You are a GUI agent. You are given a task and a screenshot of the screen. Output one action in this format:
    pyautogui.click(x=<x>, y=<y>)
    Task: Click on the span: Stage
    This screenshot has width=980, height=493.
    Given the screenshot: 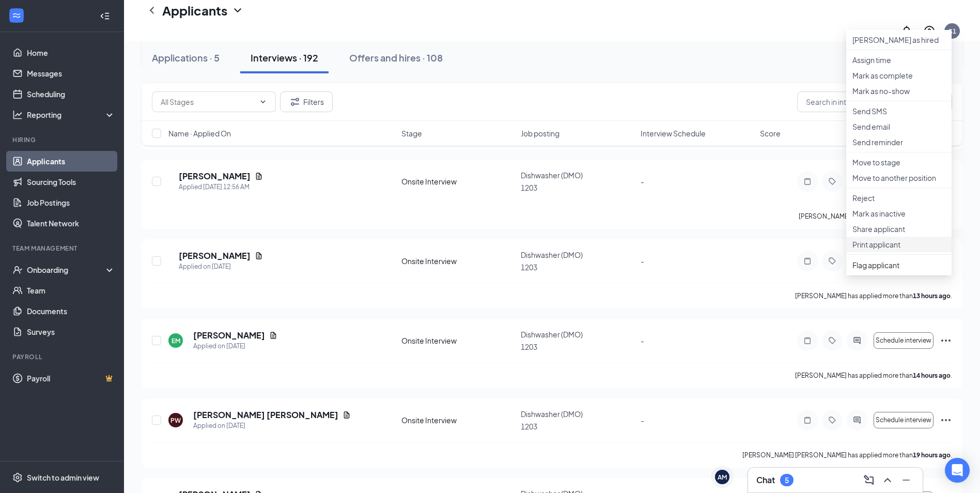 What is the action you would take?
    pyautogui.click(x=412, y=133)
    